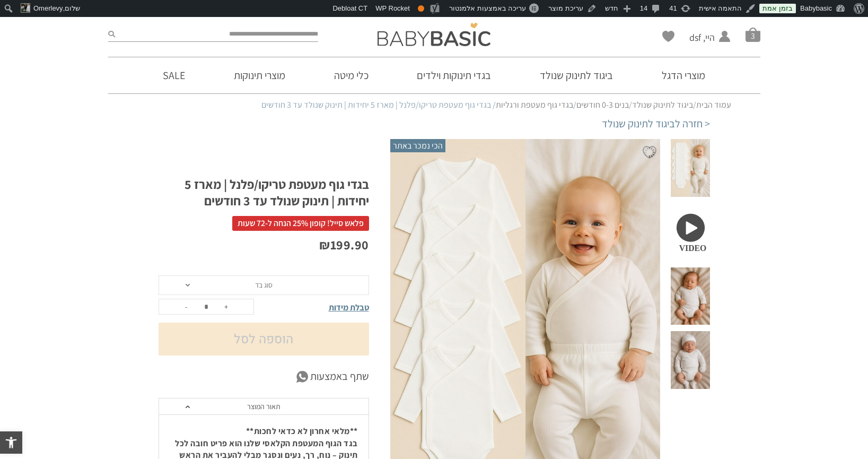 This screenshot has width=868, height=459. What do you see at coordinates (48, 8) in the screenshot?
I see `span: Omerlevy` at bounding box center [48, 8].